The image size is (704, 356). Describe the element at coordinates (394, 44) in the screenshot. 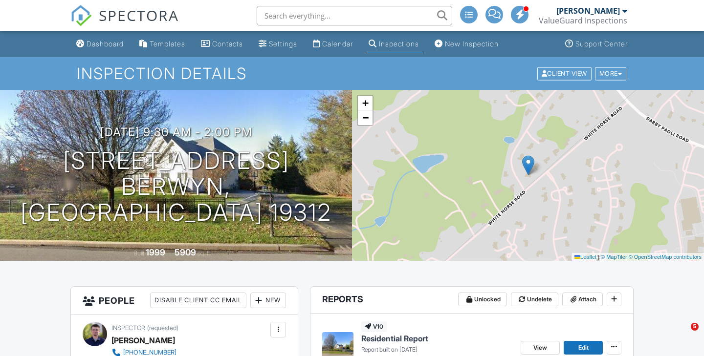

I see `a: Inspections` at that location.